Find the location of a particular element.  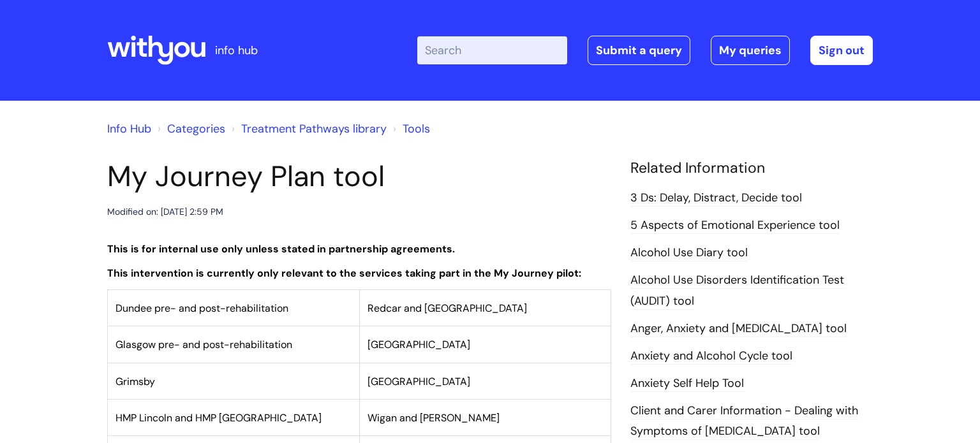

h1: My Journey Plan tool is located at coordinates (359, 176).